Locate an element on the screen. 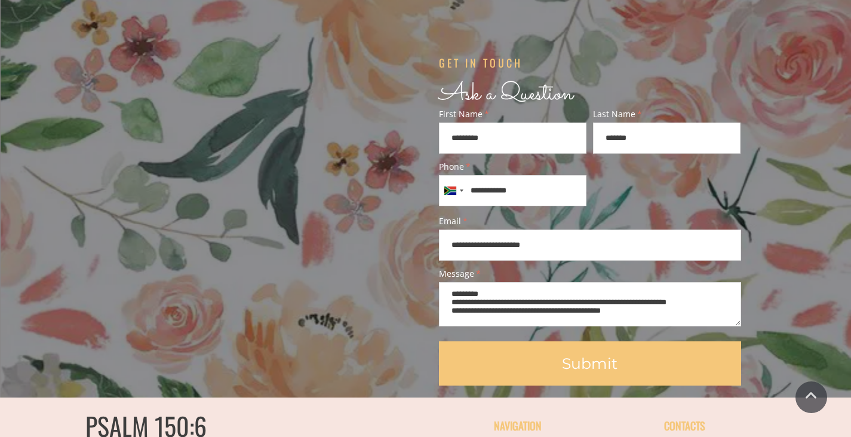 The image size is (851, 437). a: Scroll To Top is located at coordinates (811, 397).